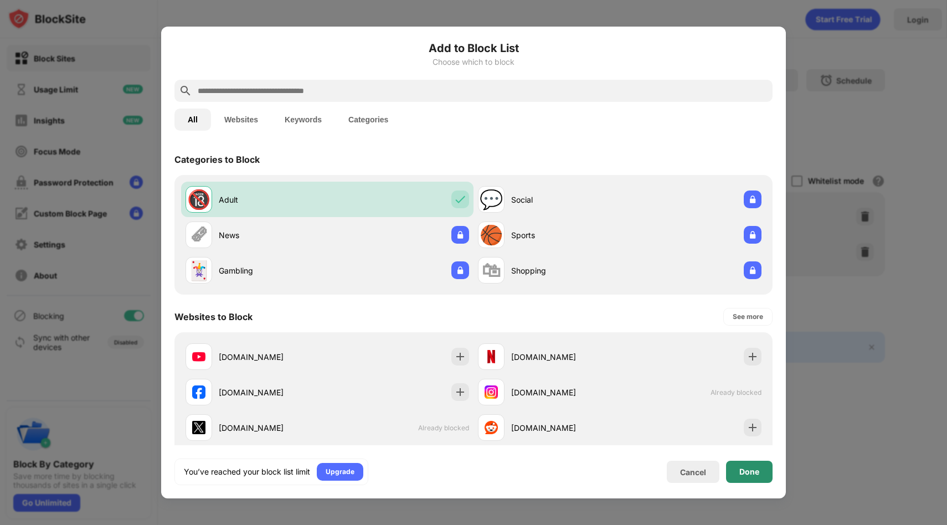 Image resolution: width=947 pixels, height=525 pixels. What do you see at coordinates (748, 317) in the screenshot?
I see `div: See more` at bounding box center [748, 317].